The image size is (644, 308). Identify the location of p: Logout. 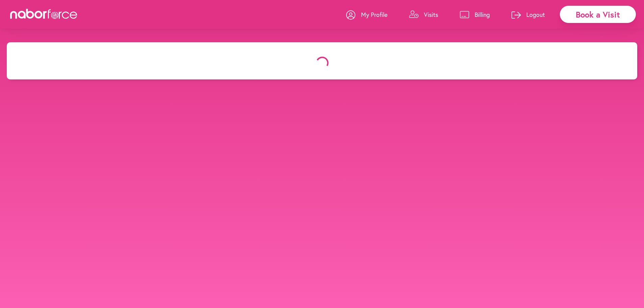
(535, 15).